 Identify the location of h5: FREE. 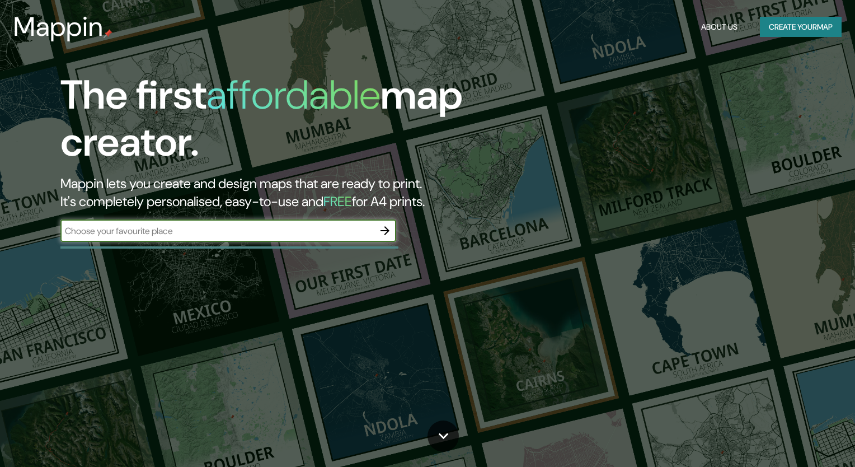
(338, 201).